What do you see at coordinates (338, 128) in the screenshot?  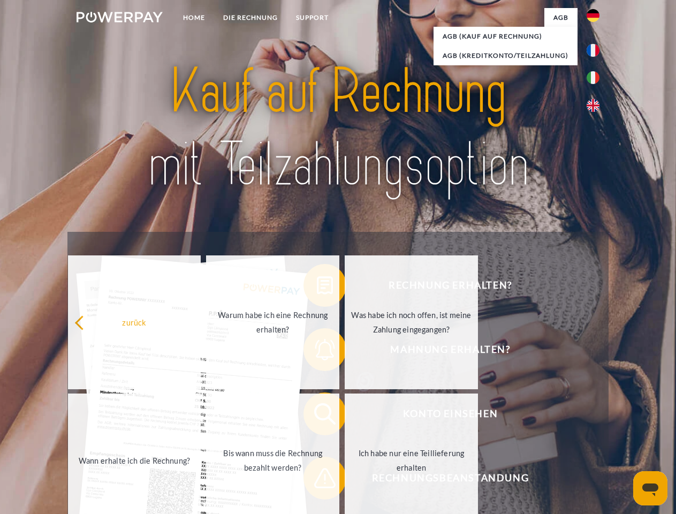 I see `img: title-powerpay_de.svg` at bounding box center [338, 128].